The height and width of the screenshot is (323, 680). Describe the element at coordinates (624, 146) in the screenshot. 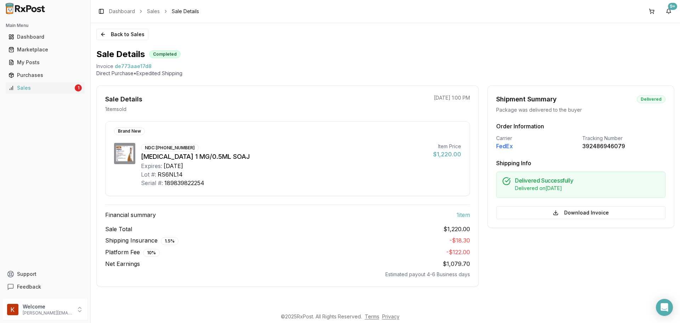

I see `div: 392486946079` at that location.